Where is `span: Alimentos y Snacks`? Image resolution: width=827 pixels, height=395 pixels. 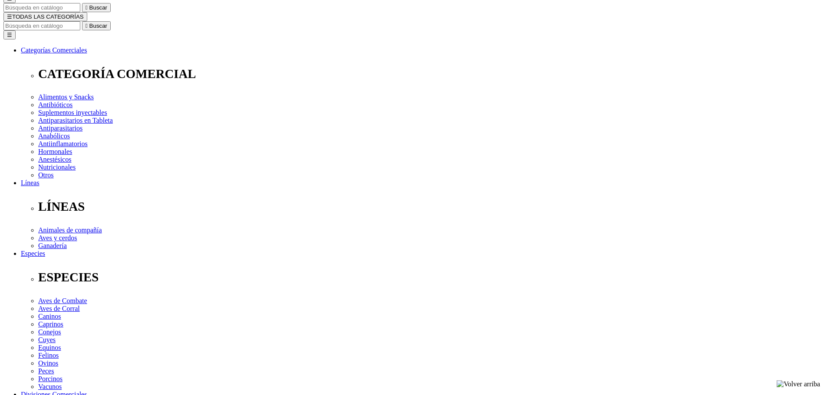 span: Alimentos y Snacks is located at coordinates (66, 97).